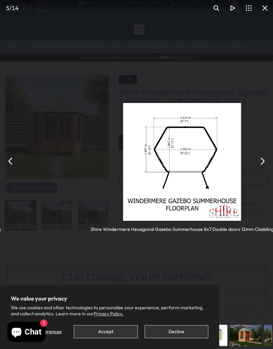  What do you see at coordinates (105, 331) in the screenshot?
I see `button: Accept` at bounding box center [105, 331].